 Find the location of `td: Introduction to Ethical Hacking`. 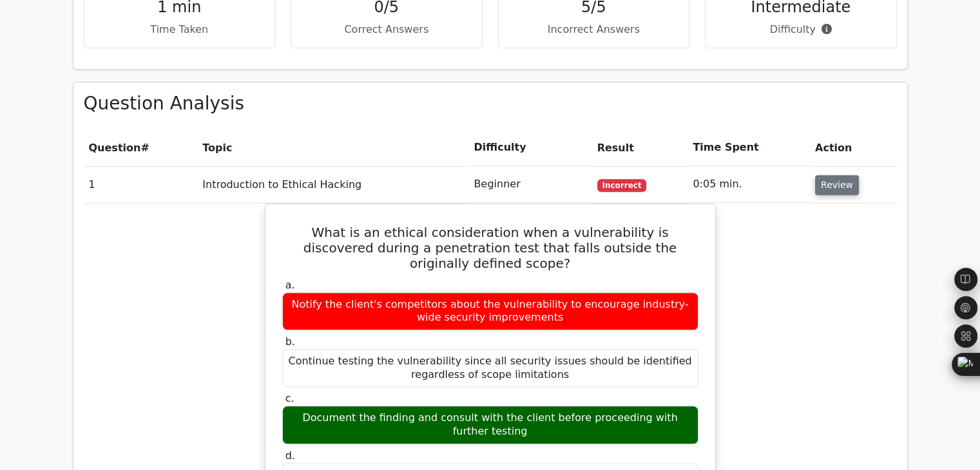

td: Introduction to Ethical Hacking is located at coordinates (332, 184).